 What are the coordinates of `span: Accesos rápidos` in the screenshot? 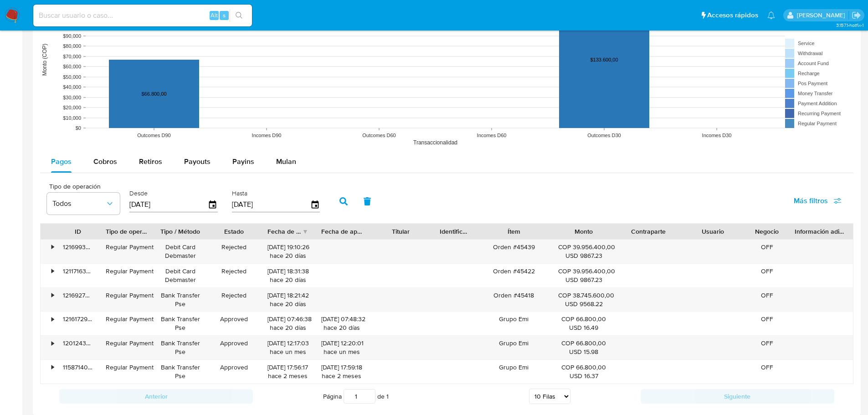 It's located at (732, 15).